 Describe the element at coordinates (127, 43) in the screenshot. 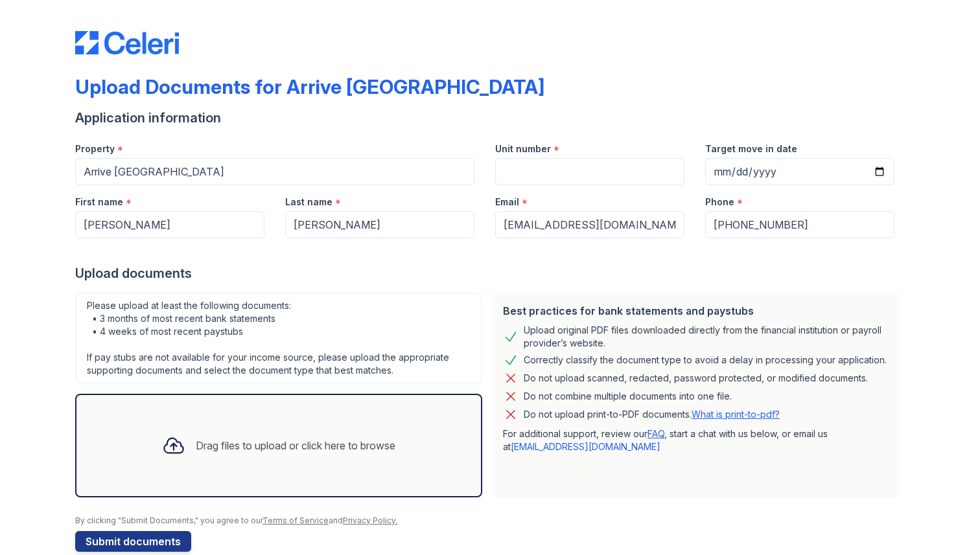

I see `img: CE_Logo_Blue-a8612792a0a2168367f1c8372b55b34899dd931a85d93a1a3d3e32e68fde9ad4.png` at that location.